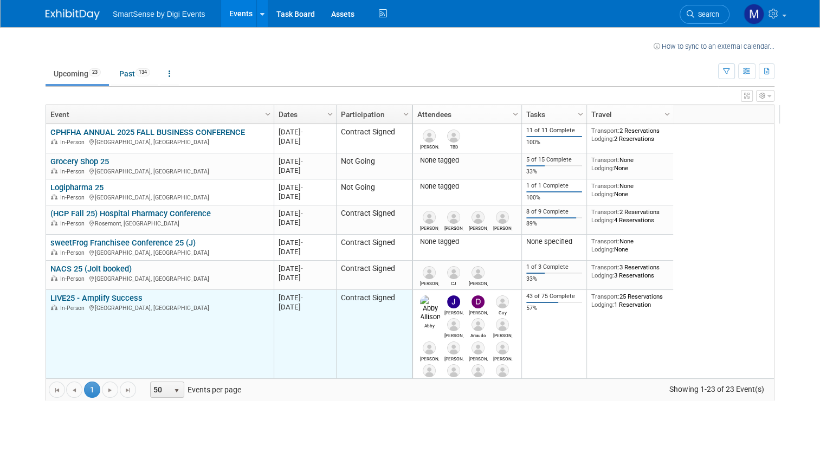 This screenshot has width=820, height=452. I want to click on div: 1 of 3 Complete, so click(554, 267).